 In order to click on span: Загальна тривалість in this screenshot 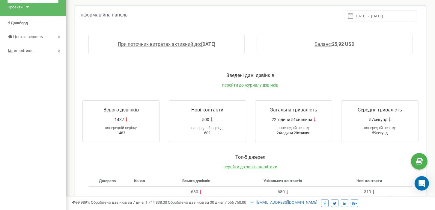, I will do `click(294, 110)`.